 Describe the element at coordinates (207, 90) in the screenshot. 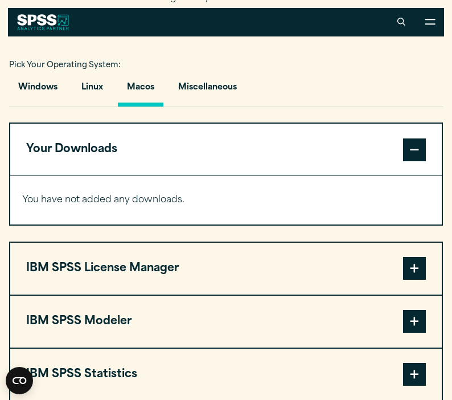

I see `button: Miscellaneous` at that location.